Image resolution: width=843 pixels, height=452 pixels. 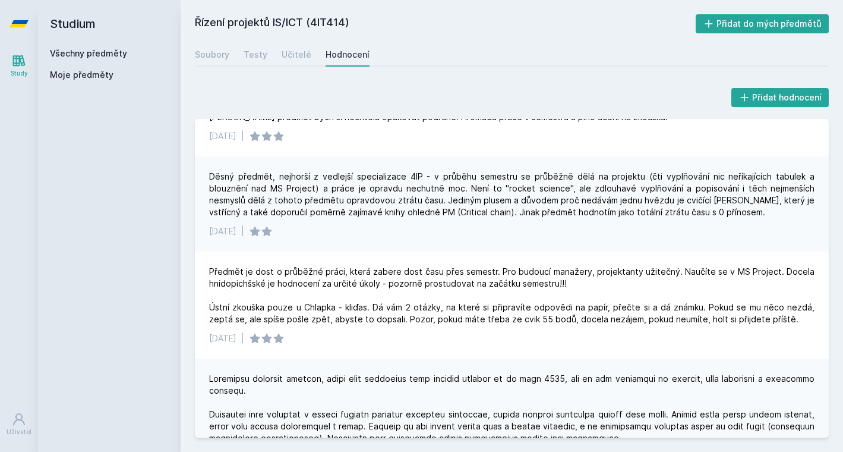 I want to click on button: Přidat hodnocení, so click(x=780, y=97).